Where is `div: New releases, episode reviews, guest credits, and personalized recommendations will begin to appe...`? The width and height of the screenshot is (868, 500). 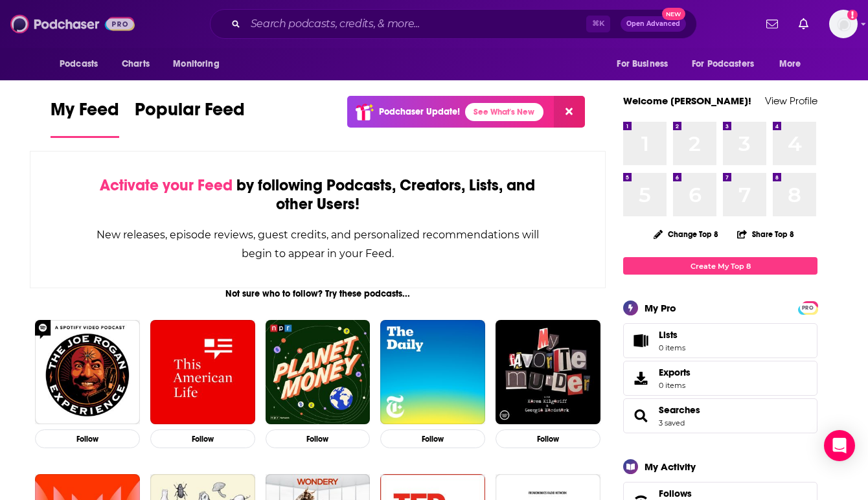
div: New releases, episode reviews, guest credits, and personalized recommendations will begin to appe... is located at coordinates (317, 244).